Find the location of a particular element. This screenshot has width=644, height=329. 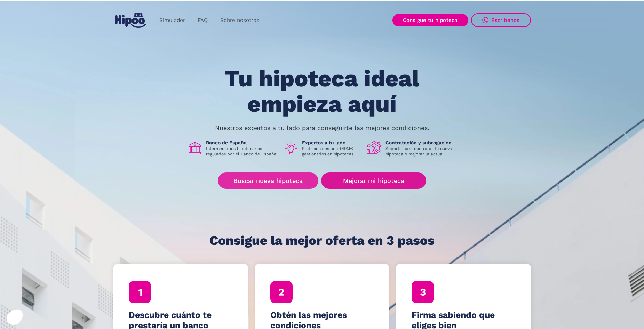

a: Sobre nosotros is located at coordinates (240, 20).